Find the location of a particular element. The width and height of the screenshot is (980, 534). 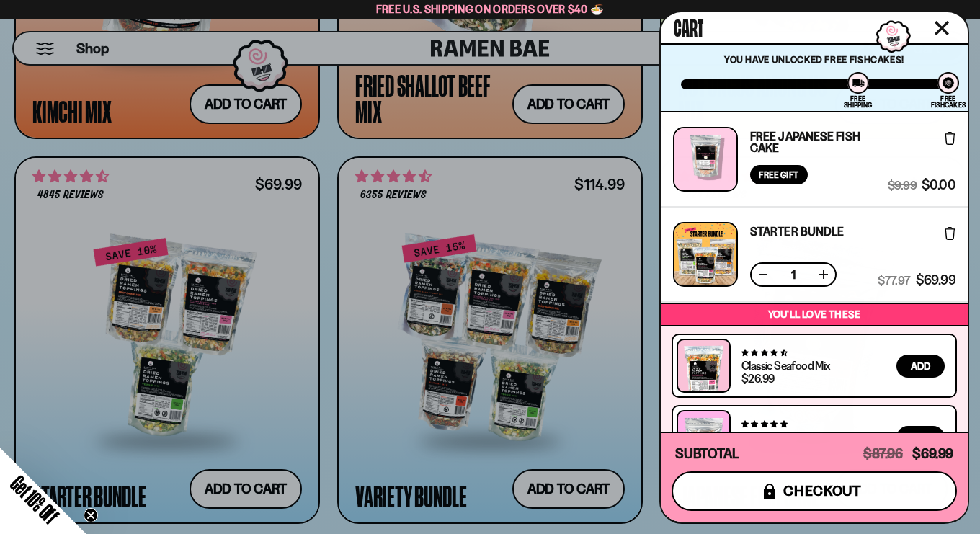

div: Free Gift is located at coordinates (779, 174).